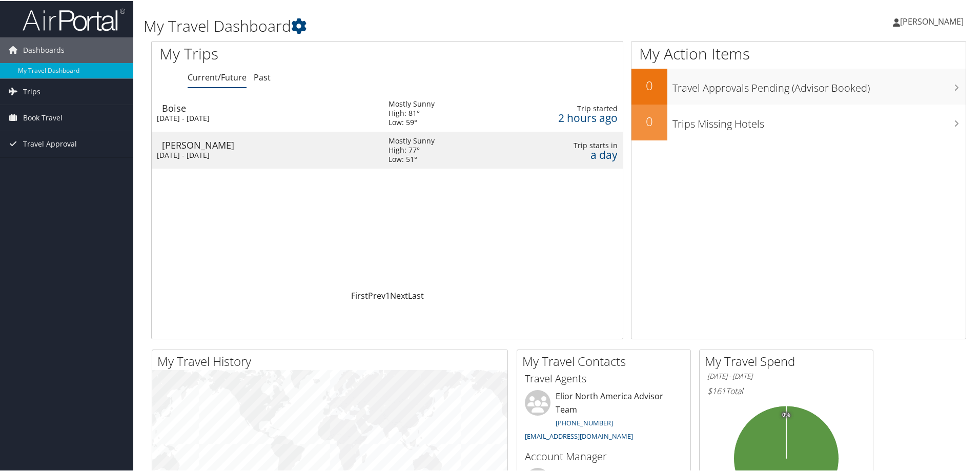 The width and height of the screenshot is (980, 471). Describe the element at coordinates (377, 295) in the screenshot. I see `a: Prev` at that location.